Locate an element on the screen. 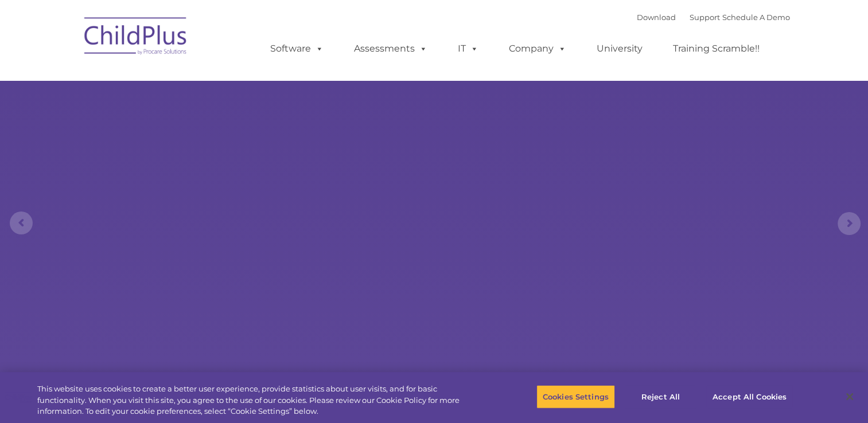  a: Assessments is located at coordinates (390, 49).